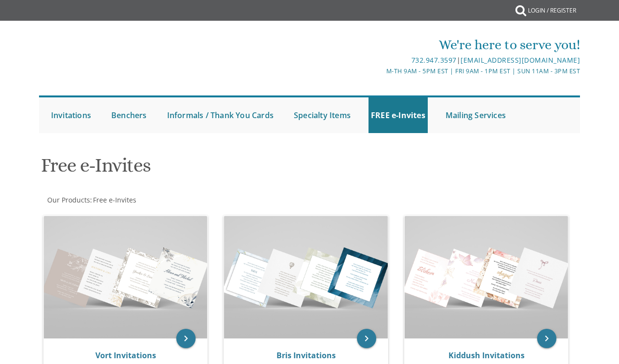  What do you see at coordinates (398, 115) in the screenshot?
I see `a: FREE e-Invites` at bounding box center [398, 115].